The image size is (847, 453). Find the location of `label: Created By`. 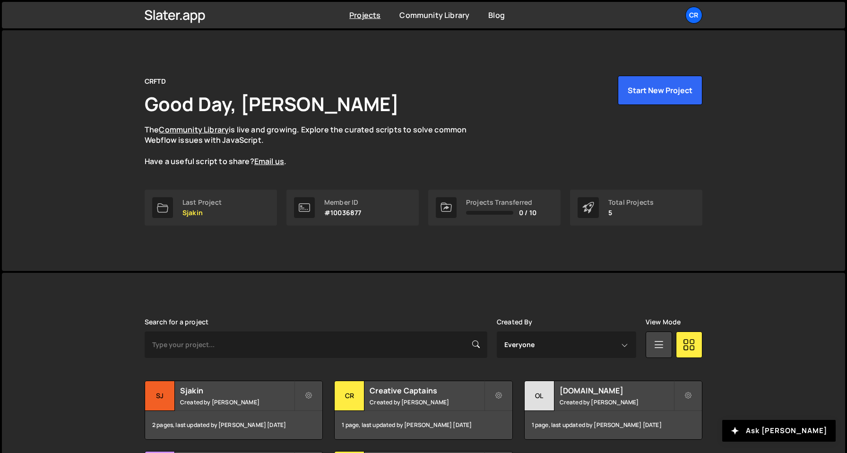

label: Created By is located at coordinates (514, 322).